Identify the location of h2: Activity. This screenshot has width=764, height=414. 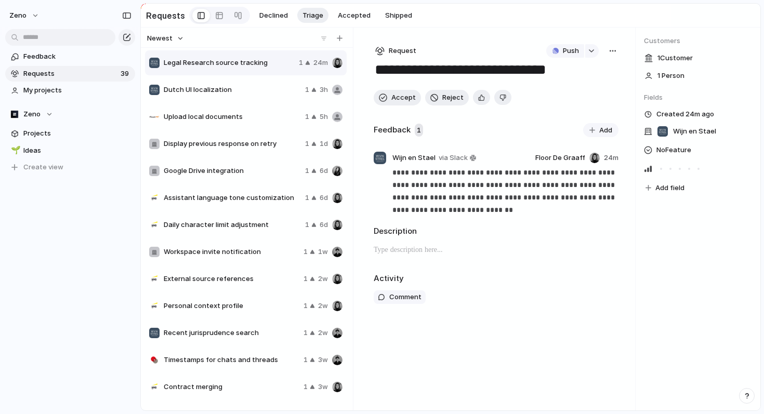
(389, 279).